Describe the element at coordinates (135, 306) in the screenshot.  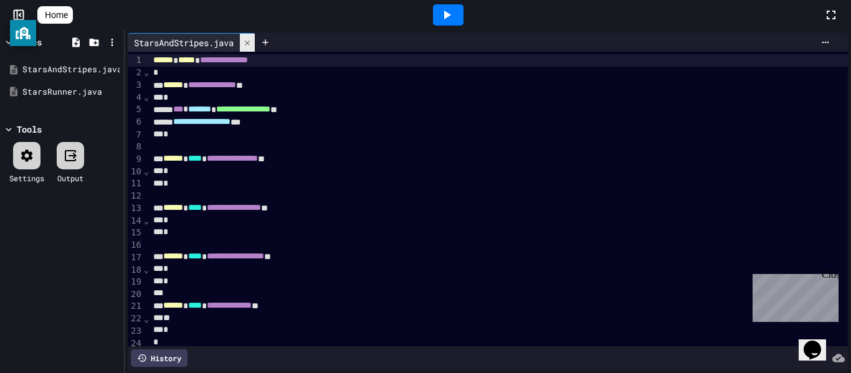
I see `div: 21` at that location.